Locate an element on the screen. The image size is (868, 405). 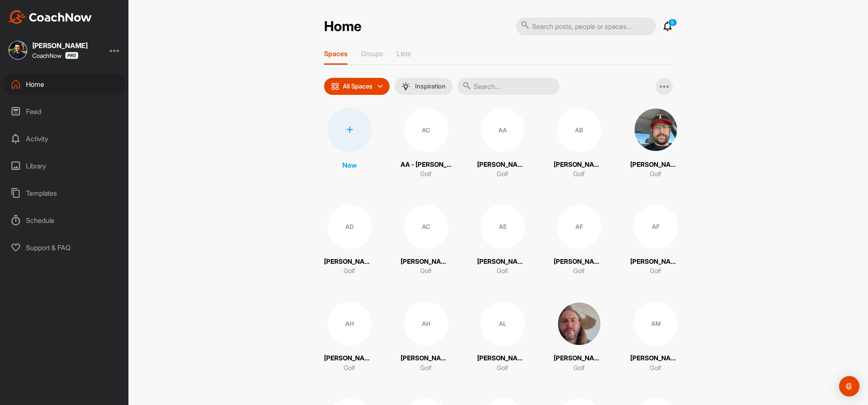
div: Schedule is located at coordinates (65, 220).